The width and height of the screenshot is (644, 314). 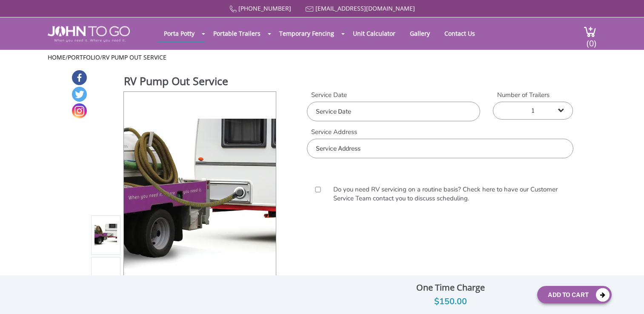 I want to click on div: One Time Charge, so click(x=450, y=288).